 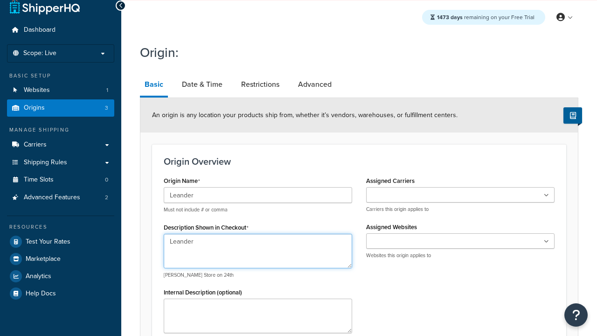 What do you see at coordinates (61, 90) in the screenshot?
I see `a: Websites1` at bounding box center [61, 90].